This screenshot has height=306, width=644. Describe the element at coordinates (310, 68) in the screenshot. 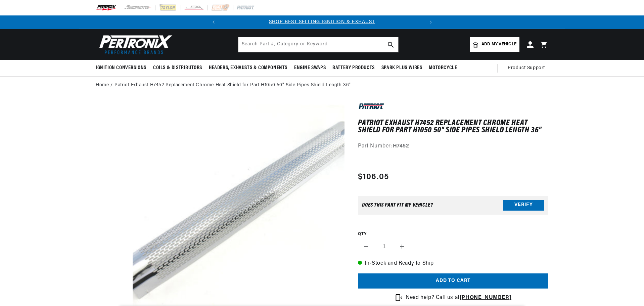

I see `summary: Engine Swaps` at that location.